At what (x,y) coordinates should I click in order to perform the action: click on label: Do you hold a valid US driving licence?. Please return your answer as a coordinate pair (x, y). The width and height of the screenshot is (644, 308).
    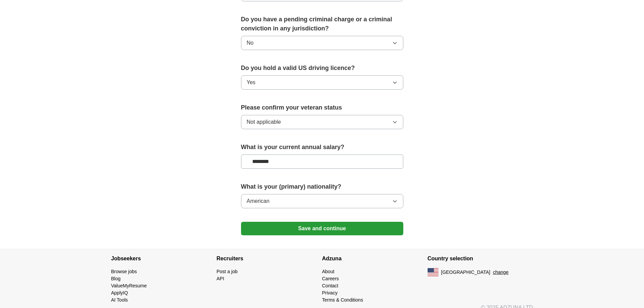
    Looking at the image, I should click on (322, 68).